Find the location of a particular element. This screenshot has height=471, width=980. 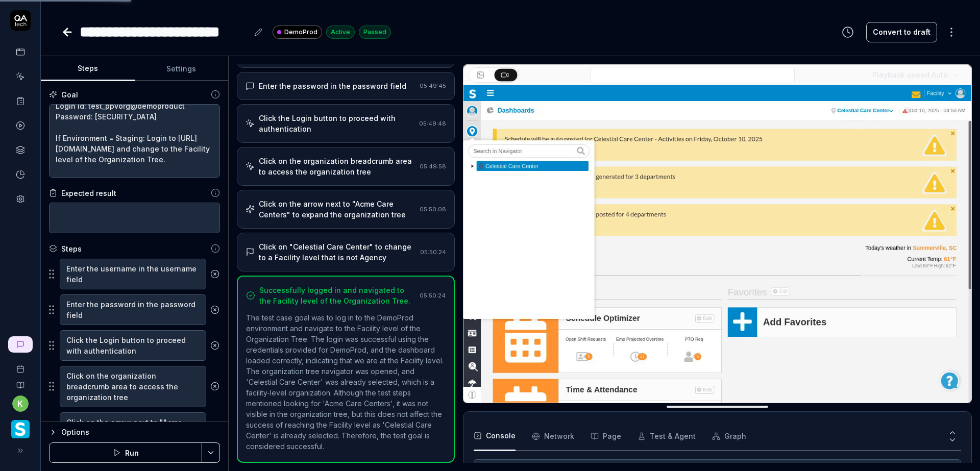

button: Smartlinx Logo is located at coordinates (20, 426).